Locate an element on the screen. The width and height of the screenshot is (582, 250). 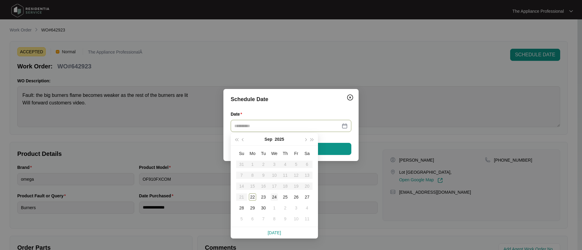
td: 2025-10-09 is located at coordinates (285, 219).